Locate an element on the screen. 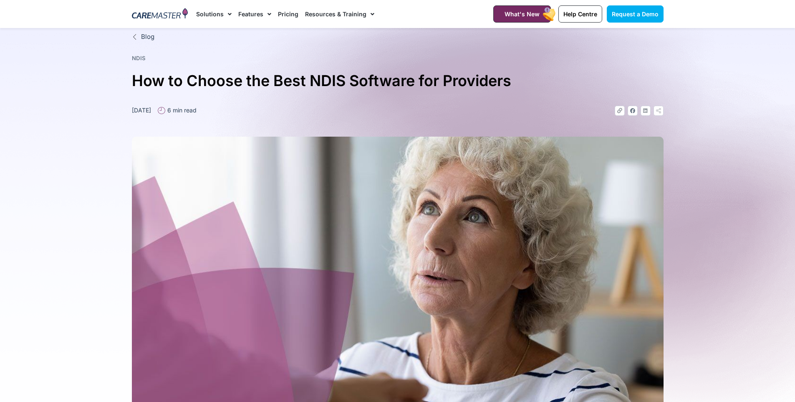 This screenshot has height=402, width=795. a: Request a Demo is located at coordinates (635, 14).